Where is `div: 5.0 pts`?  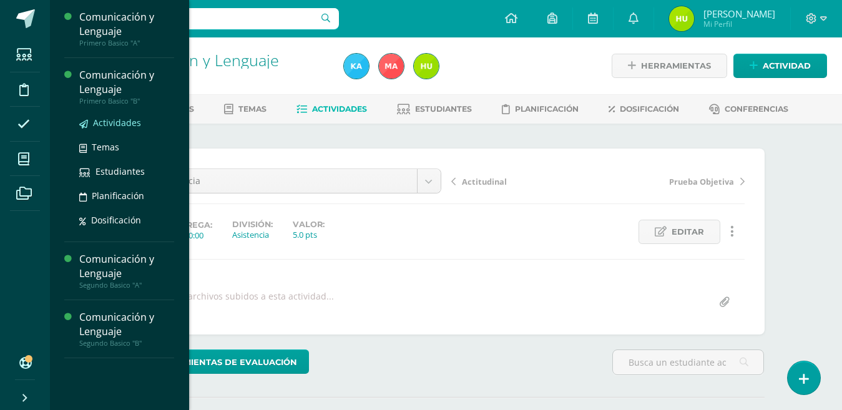 div: 5.0 pts is located at coordinates (308, 235).